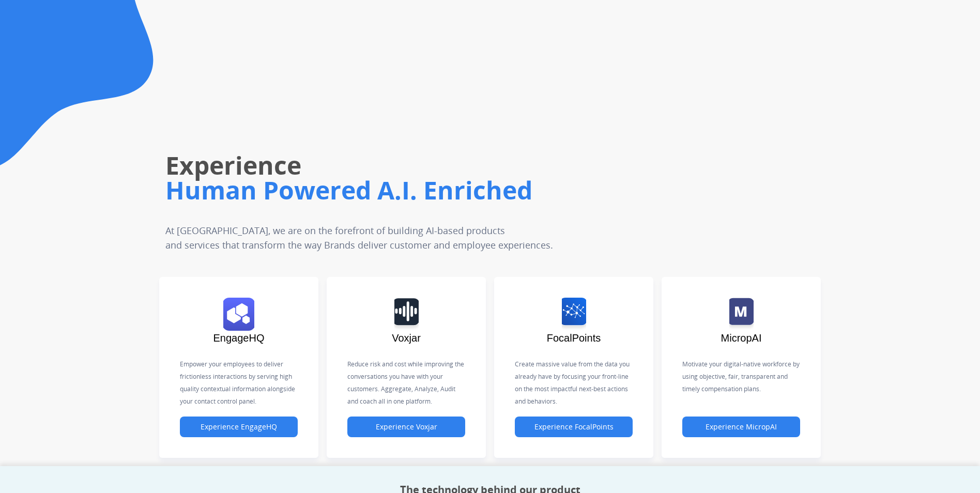 This screenshot has height=493, width=980. I want to click on h1: Experience, so click(429, 166).